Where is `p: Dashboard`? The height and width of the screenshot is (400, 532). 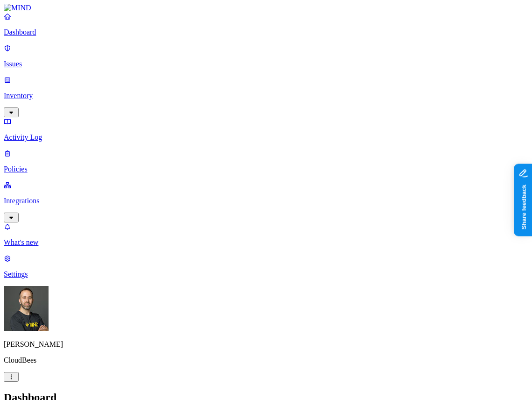
p: Dashboard is located at coordinates (266, 32).